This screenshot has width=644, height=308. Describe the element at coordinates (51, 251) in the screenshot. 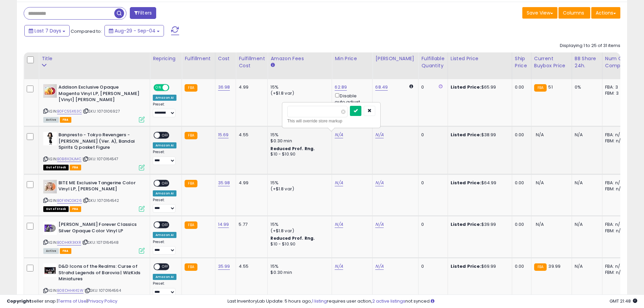

I see `span: All listings currently available for purchase on Amazon` at that location.